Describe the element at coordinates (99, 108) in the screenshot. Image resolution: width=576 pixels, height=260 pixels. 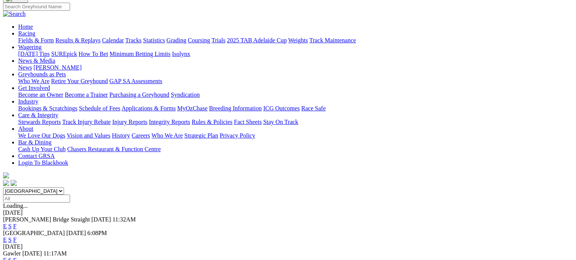
I see `a: Schedule of Fees` at that location.